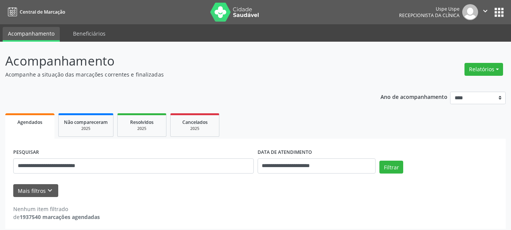 The height and width of the screenshot is (230, 511). What do you see at coordinates (285, 152) in the screenshot?
I see `label: DATA DE ATENDIMENTO` at bounding box center [285, 152].